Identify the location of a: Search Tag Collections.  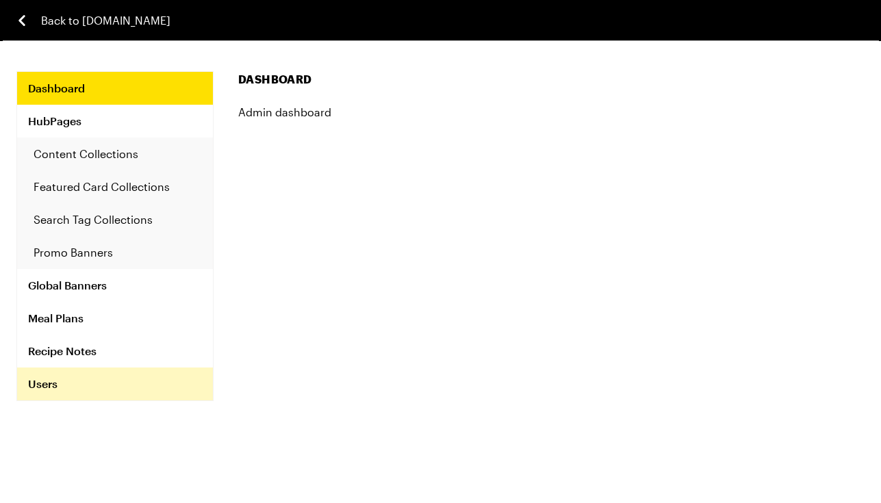
(115, 220).